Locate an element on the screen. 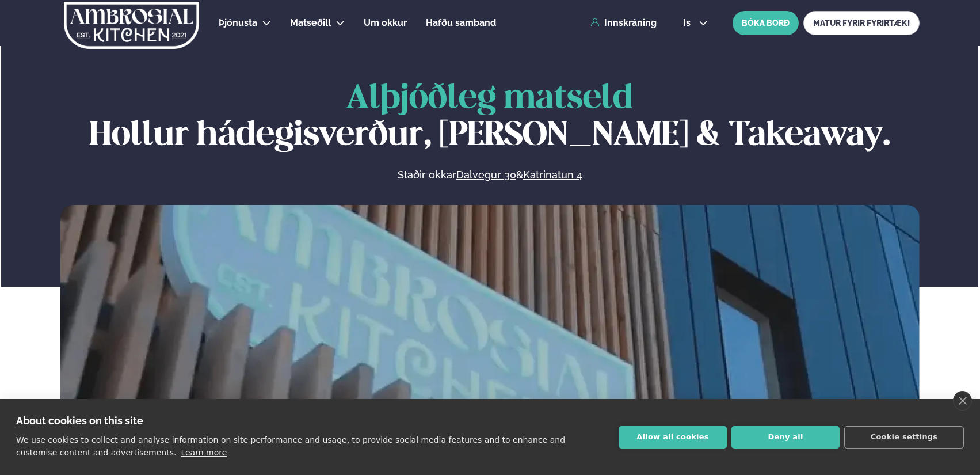 The width and height of the screenshot is (980, 475). a: Dalvegur 30 is located at coordinates (486, 175).